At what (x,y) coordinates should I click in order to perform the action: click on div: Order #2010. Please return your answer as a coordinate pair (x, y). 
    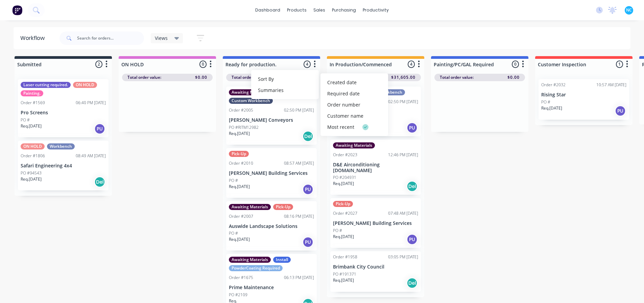
    Looking at the image, I should click on (241, 164).